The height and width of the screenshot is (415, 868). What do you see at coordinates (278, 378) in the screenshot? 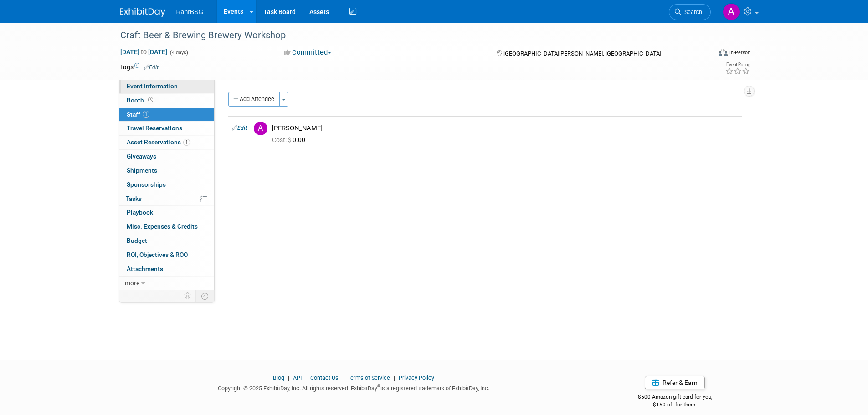
I see `a: Blog` at bounding box center [278, 378].